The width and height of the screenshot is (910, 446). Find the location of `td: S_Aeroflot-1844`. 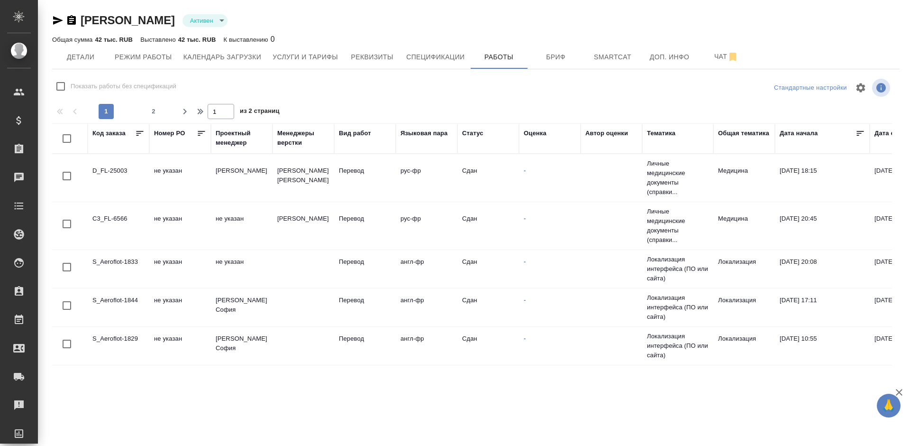

td: S_Aeroflot-1844 is located at coordinates (119, 307).